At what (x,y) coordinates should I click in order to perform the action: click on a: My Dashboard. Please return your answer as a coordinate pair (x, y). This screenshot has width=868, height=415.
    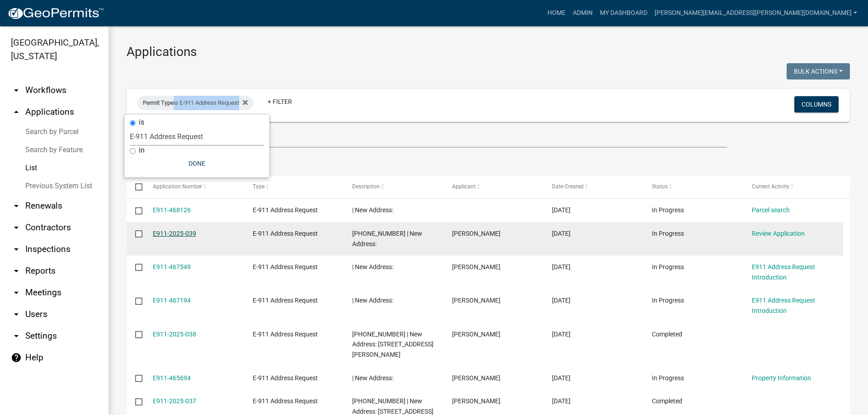
    Looking at the image, I should click on (624, 13).